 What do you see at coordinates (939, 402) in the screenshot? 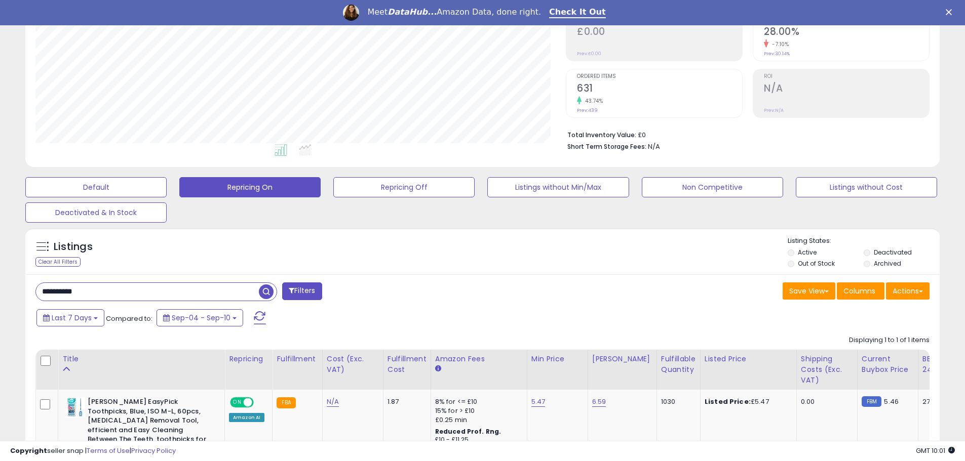
I see `div: 27%` at bounding box center [939, 402].